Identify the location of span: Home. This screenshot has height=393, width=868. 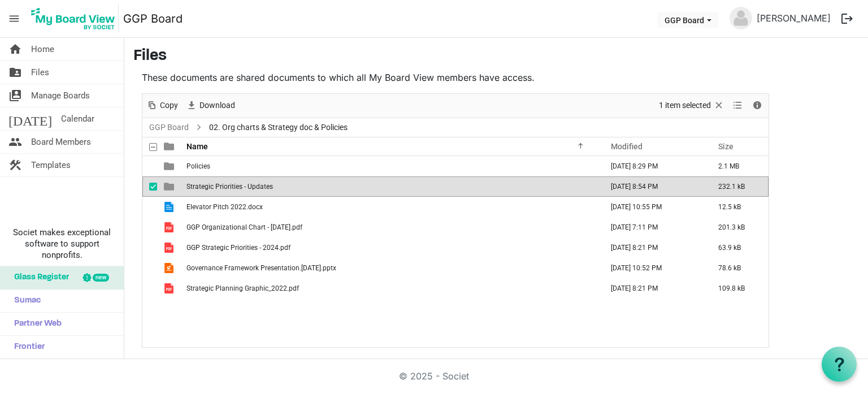
(42, 49).